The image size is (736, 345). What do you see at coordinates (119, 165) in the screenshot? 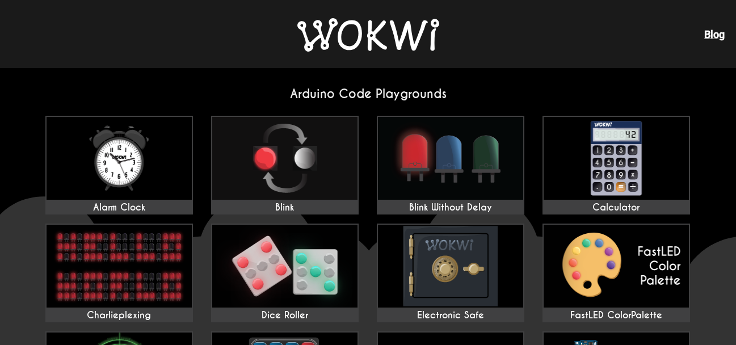
I see `a: Alarm Clock` at bounding box center [119, 165].